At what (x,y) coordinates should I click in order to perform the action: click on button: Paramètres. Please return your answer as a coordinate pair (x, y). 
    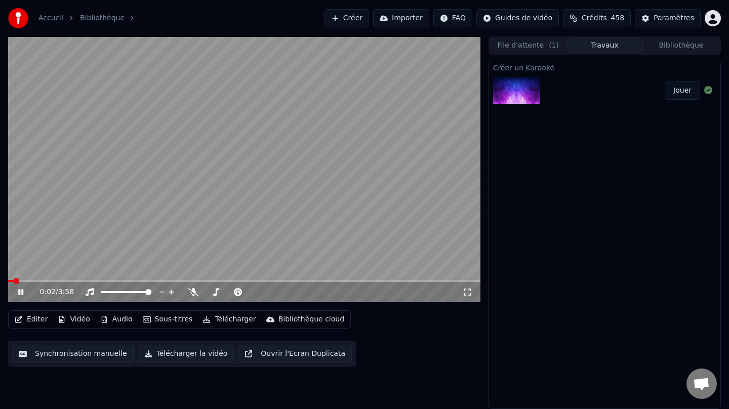
    Looking at the image, I should click on (668, 18).